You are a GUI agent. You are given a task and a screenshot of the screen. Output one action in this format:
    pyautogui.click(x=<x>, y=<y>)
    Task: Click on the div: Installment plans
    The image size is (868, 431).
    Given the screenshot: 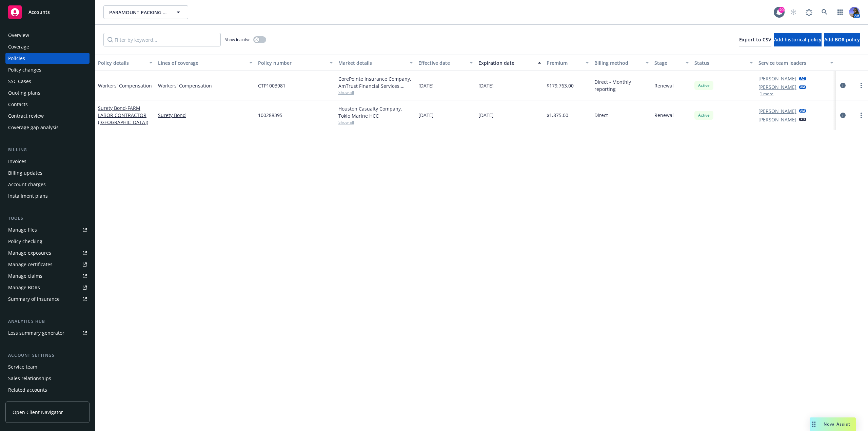 What is the action you would take?
    pyautogui.click(x=28, y=196)
    